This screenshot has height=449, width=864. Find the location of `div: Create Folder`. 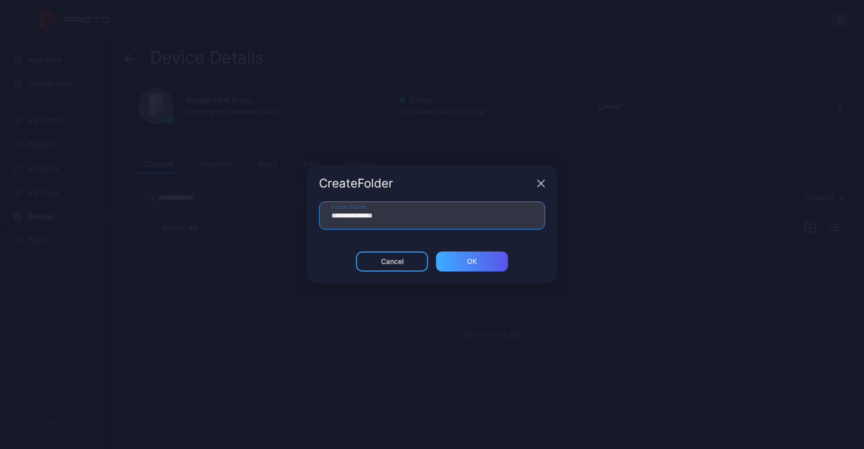

div: Create Folder is located at coordinates (426, 184).